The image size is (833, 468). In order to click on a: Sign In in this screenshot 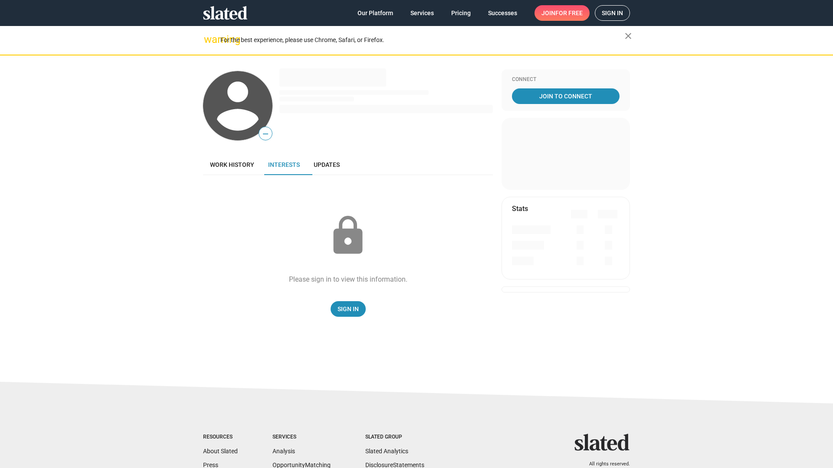, I will do `click(348, 309)`.